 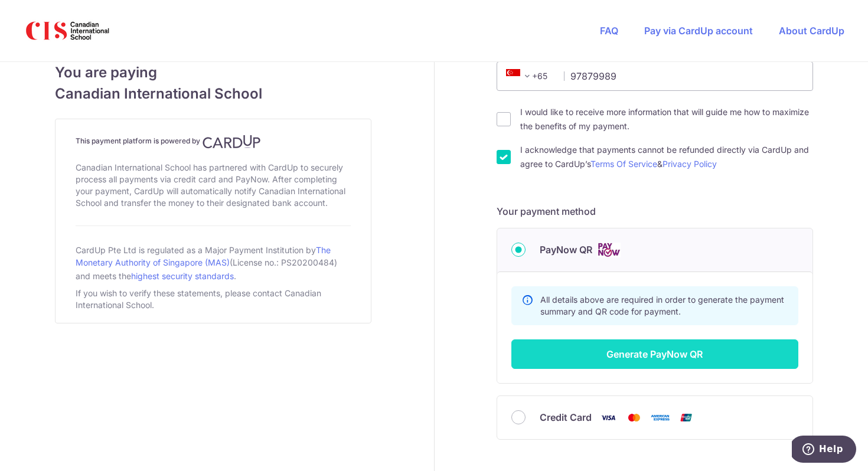 What do you see at coordinates (213, 142) in the screenshot?
I see `h4: This payment platform is powered by` at bounding box center [213, 142].